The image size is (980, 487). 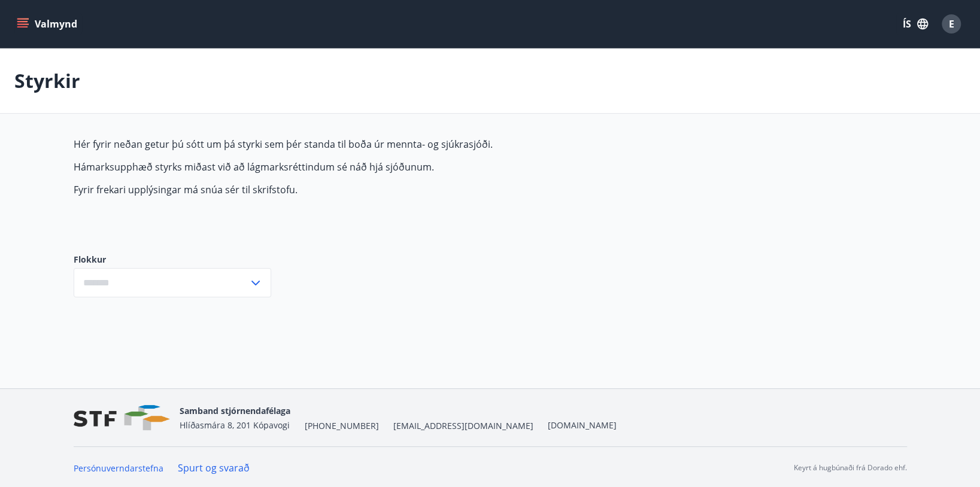 I want to click on span: Hlíðasmára 8, 201 Kópavogi, so click(x=234, y=424).